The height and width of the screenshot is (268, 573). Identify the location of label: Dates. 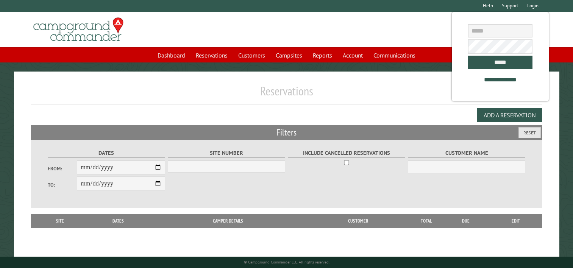
(106, 153).